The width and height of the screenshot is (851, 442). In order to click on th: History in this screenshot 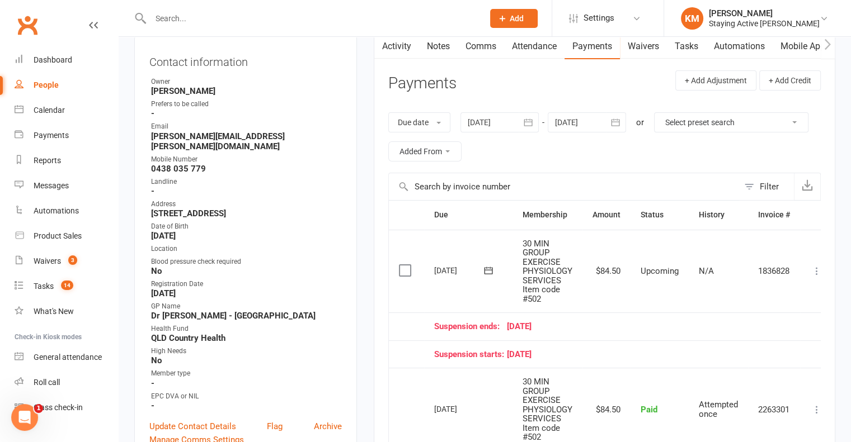, I will do `click(718, 215)`.